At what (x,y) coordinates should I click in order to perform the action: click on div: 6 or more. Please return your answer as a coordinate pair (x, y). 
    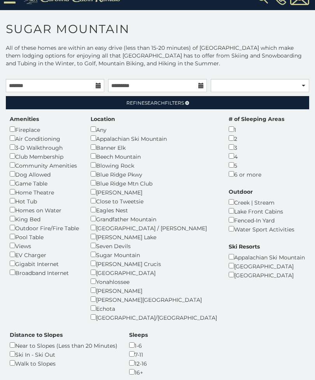
    Looking at the image, I should click on (256, 174).